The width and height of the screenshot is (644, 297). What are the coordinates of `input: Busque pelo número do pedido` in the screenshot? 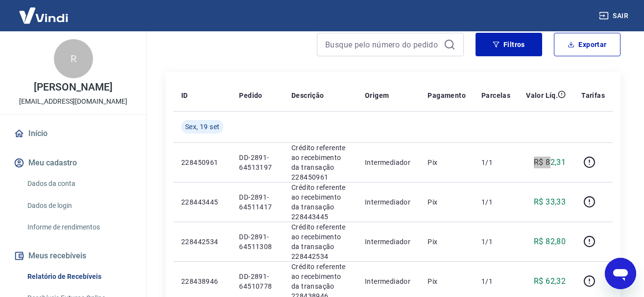 It's located at (382, 45).